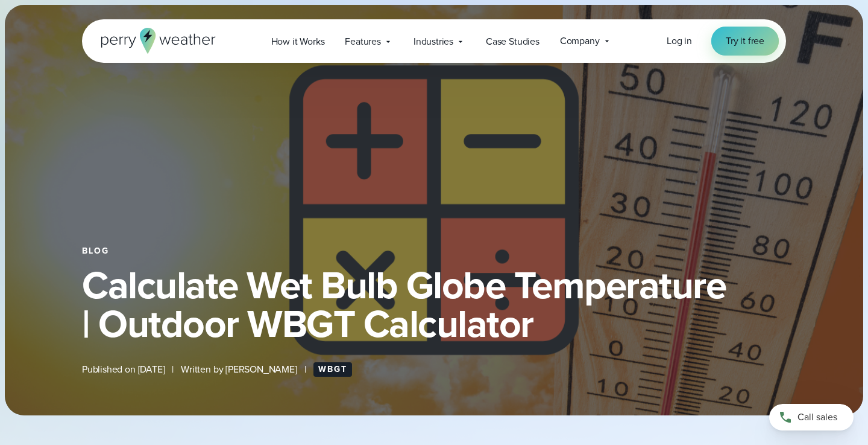 This screenshot has width=868, height=445. Describe the element at coordinates (817, 417) in the screenshot. I see `span: Call sales` at that location.